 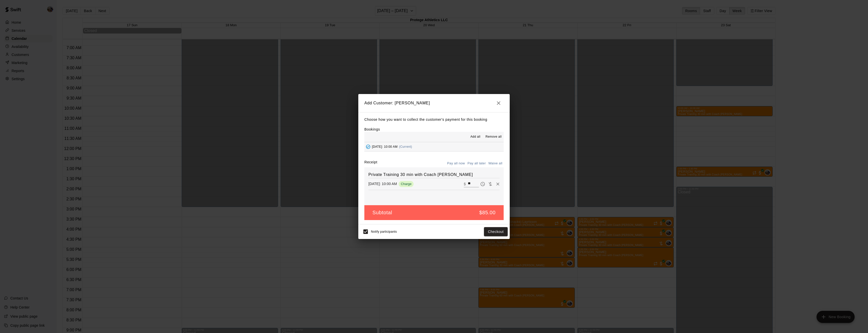 I want to click on button: Checkout, so click(x=496, y=232).